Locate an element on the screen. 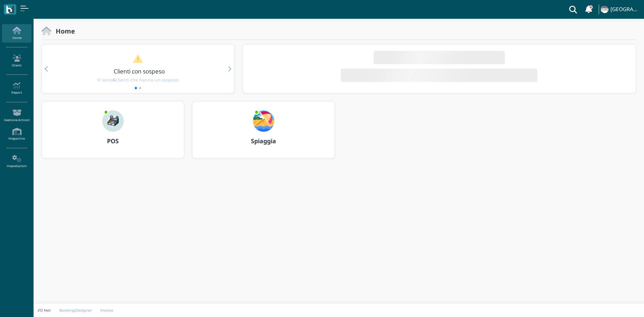  div: Next slide is located at coordinates (230, 69).